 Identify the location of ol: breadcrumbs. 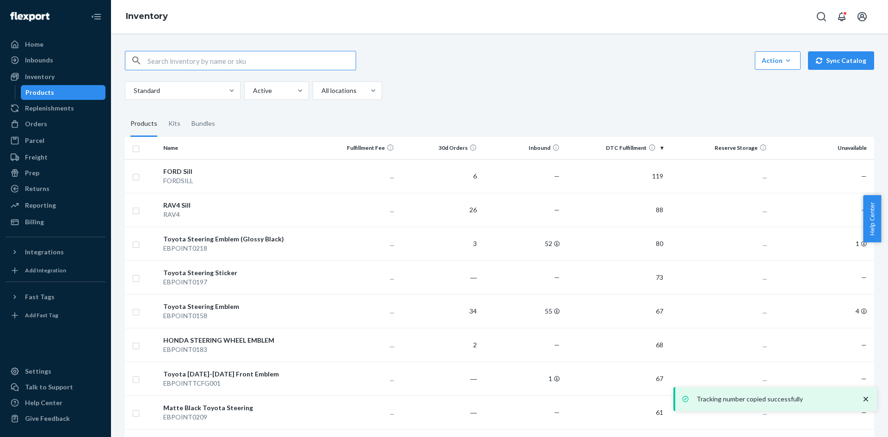
(147, 17).